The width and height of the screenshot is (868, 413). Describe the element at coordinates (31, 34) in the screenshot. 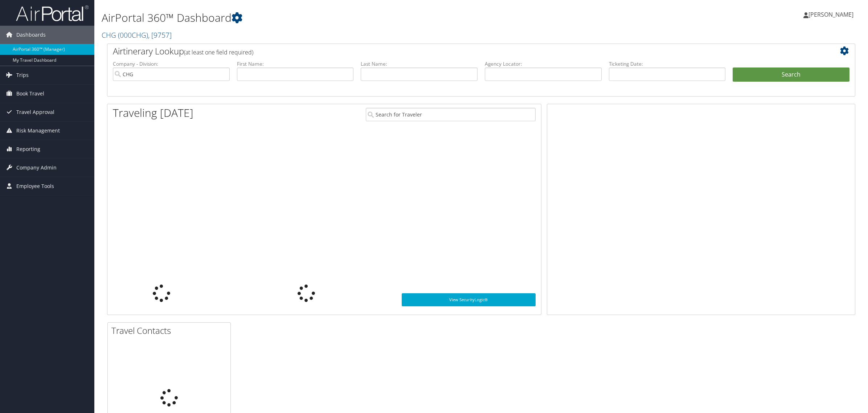

I see `span: Dashboards` at that location.